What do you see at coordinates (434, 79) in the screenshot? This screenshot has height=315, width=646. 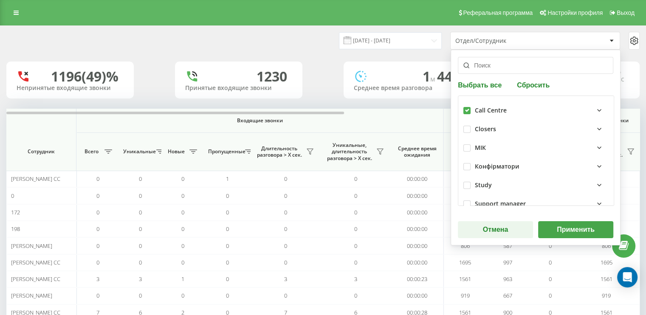 I see `span: м` at bounding box center [434, 79].